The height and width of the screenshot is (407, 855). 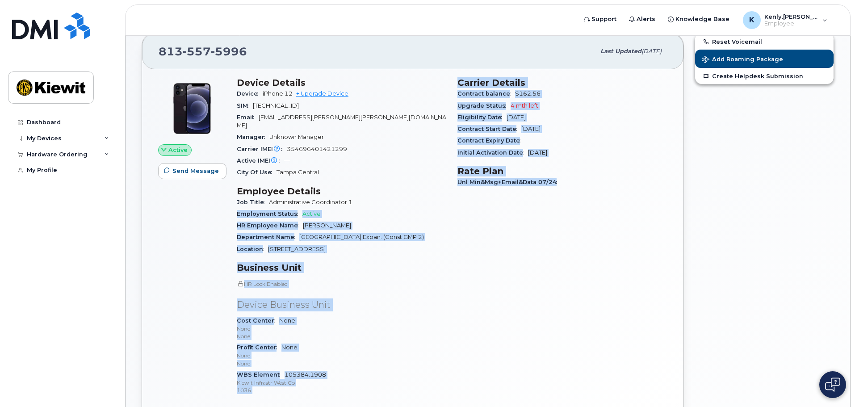 I want to click on span: 5996, so click(x=229, y=51).